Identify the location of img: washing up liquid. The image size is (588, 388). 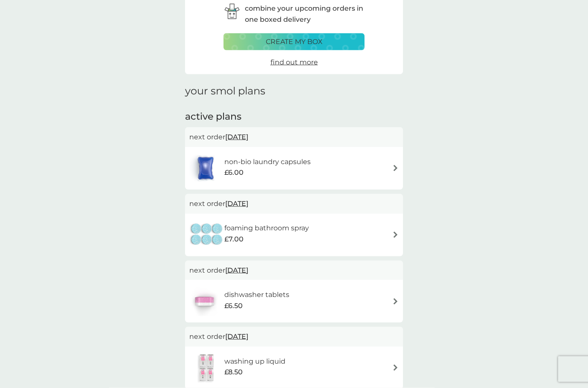
(207, 368).